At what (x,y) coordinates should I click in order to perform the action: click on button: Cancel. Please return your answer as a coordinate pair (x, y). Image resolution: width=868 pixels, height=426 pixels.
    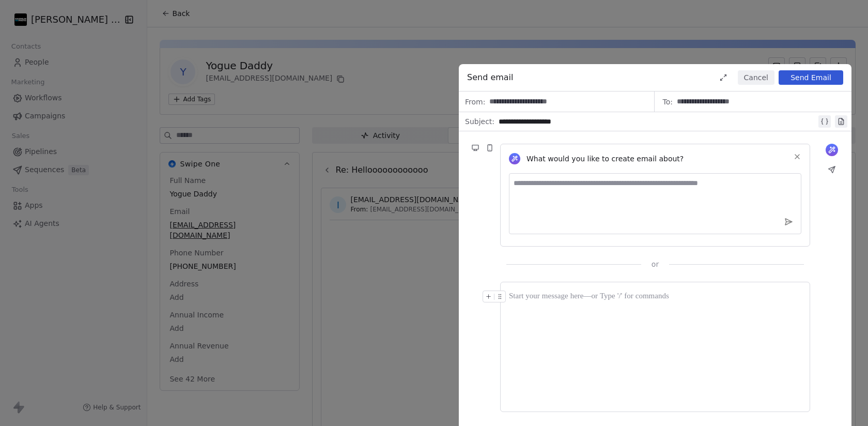
    Looking at the image, I should click on (755, 78).